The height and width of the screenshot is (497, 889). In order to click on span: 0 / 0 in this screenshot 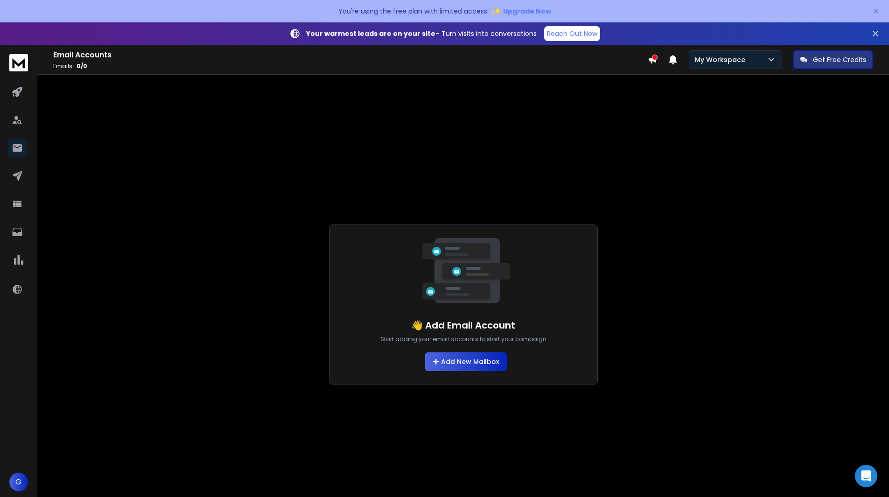, I will do `click(82, 66)`.